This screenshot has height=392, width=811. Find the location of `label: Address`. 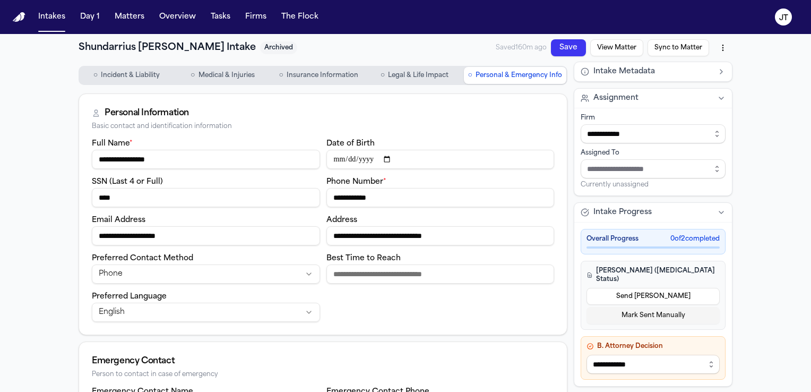

label: Address is located at coordinates (342, 220).